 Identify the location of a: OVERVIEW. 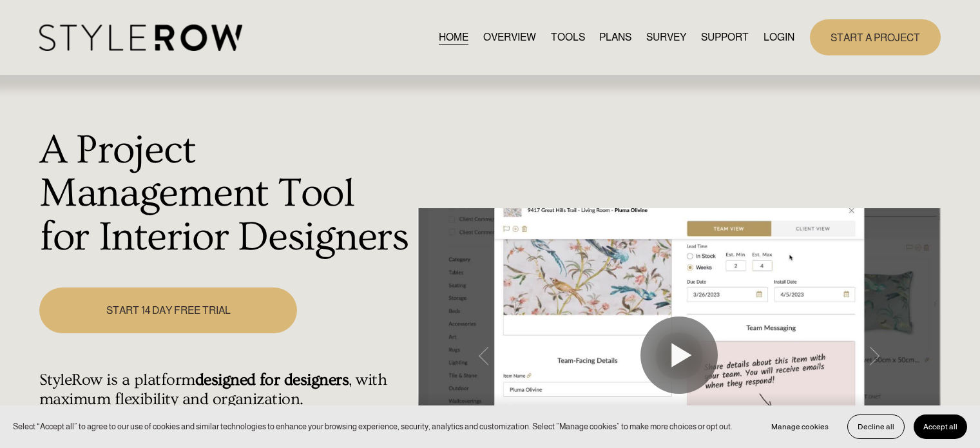
(509, 37).